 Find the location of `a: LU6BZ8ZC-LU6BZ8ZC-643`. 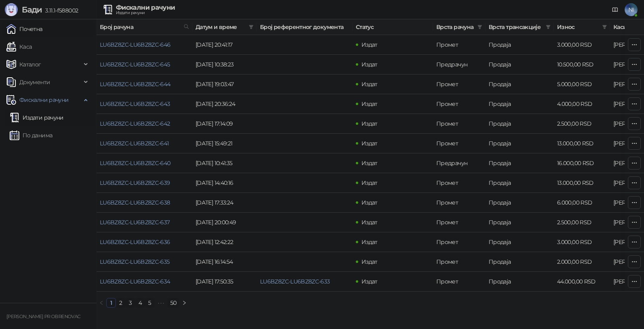

a: LU6BZ8ZC-LU6BZ8ZC-643 is located at coordinates (135, 104).